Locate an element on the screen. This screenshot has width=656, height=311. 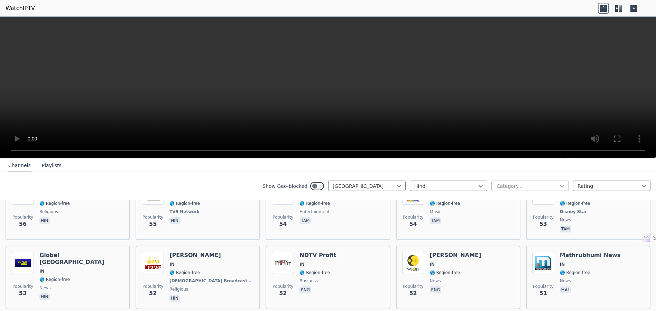
button: Channels is located at coordinates (19, 166).